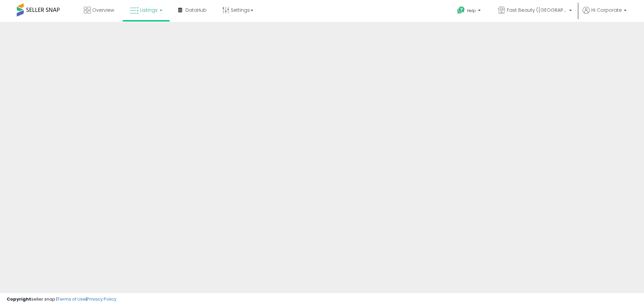 The image size is (644, 306). What do you see at coordinates (103, 10) in the screenshot?
I see `span: Overview` at bounding box center [103, 10].